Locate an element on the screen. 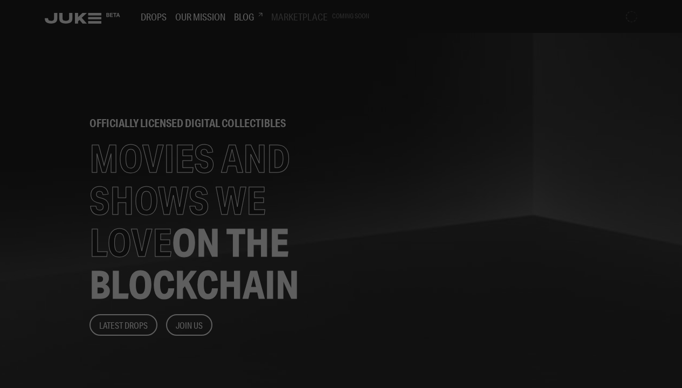 The width and height of the screenshot is (682, 388). h1: MOVIES AND SHOWS WE LOVE is located at coordinates (208, 222).